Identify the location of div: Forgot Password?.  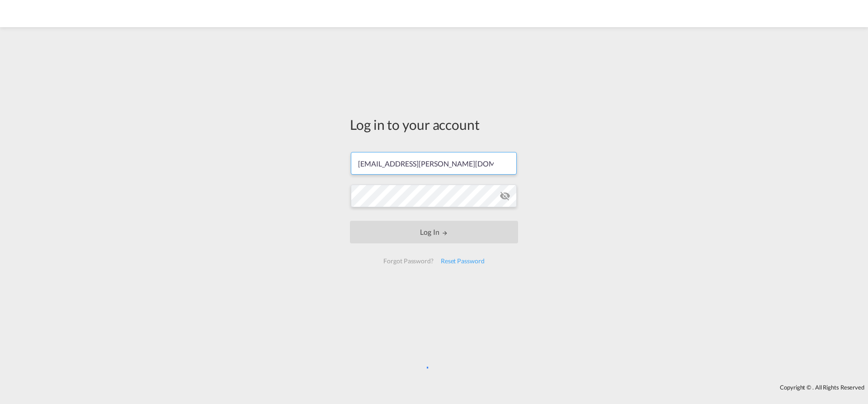
(408, 261).